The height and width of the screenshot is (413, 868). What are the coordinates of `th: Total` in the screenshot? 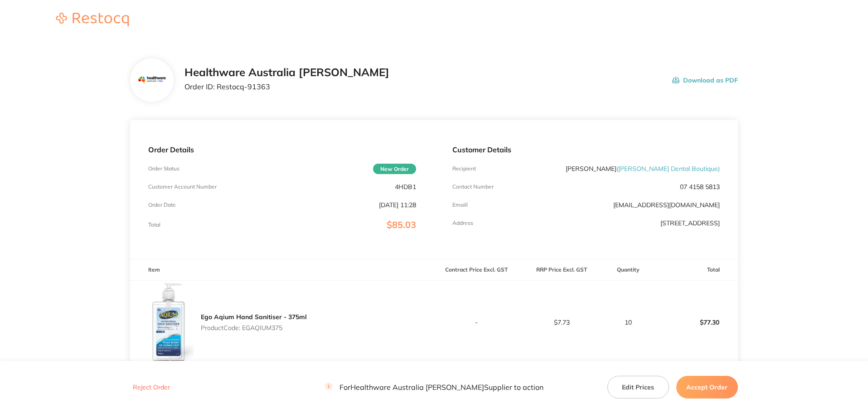 It's located at (695, 269).